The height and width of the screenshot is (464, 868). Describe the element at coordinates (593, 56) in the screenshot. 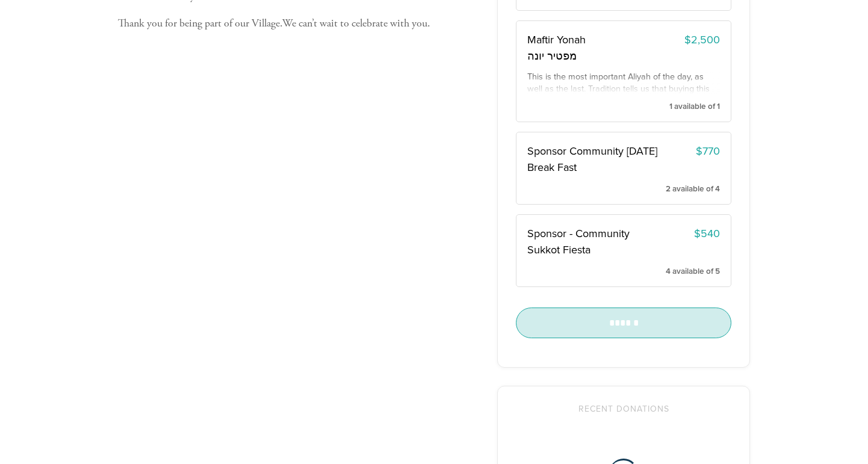

I see `span: מפטיר יונה` at that location.